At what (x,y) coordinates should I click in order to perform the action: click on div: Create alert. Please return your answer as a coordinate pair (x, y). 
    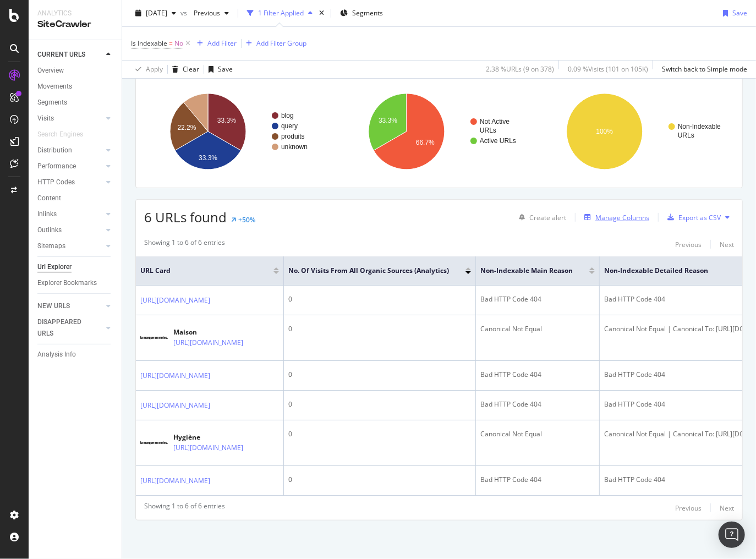
    Looking at the image, I should click on (547, 217).